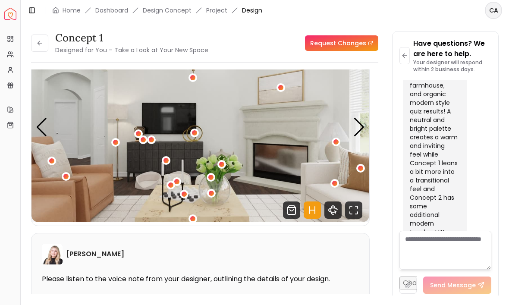  What do you see at coordinates (452, 49) in the screenshot?
I see `p: Have questions? We are here to help.` at bounding box center [452, 49].